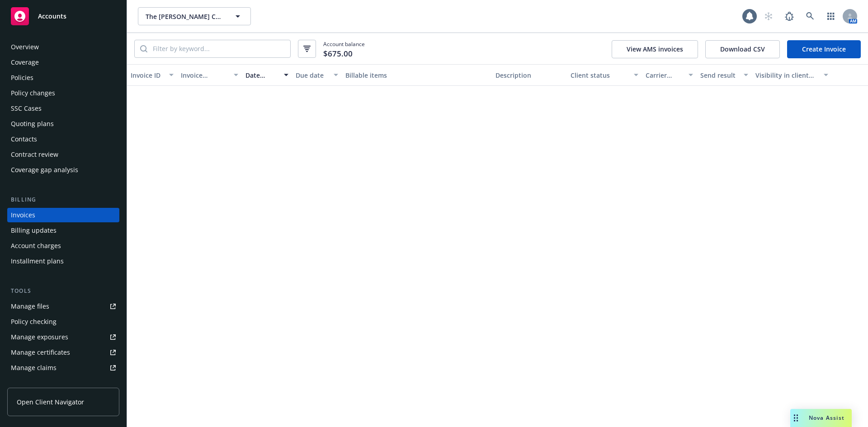  Describe the element at coordinates (219, 49) in the screenshot. I see `input: Filter by keyword...` at that location.